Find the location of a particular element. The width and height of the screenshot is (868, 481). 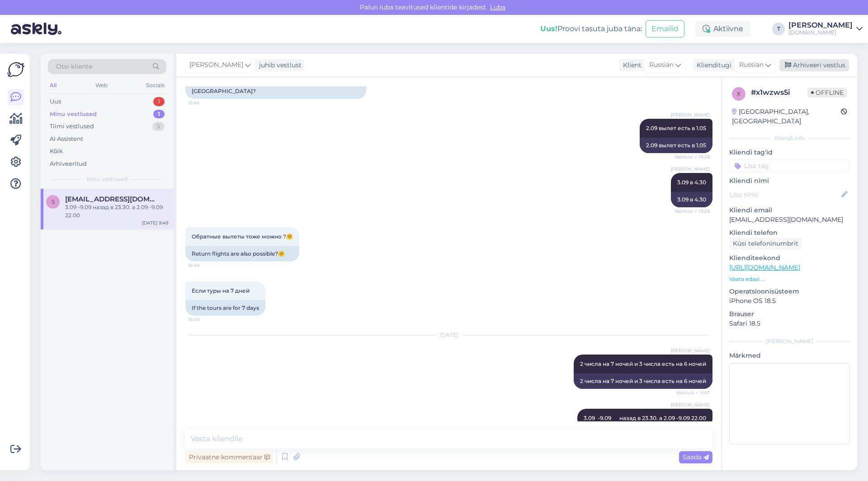

div: Kõik is located at coordinates (56, 152).